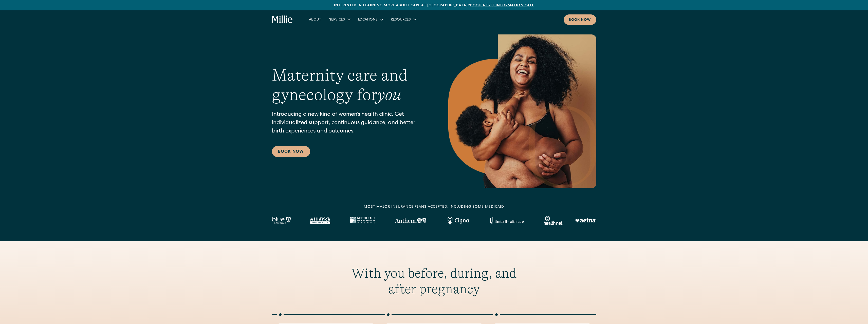  What do you see at coordinates (362, 220) in the screenshot?
I see `img: North East Medical Services logo` at bounding box center [362, 220].